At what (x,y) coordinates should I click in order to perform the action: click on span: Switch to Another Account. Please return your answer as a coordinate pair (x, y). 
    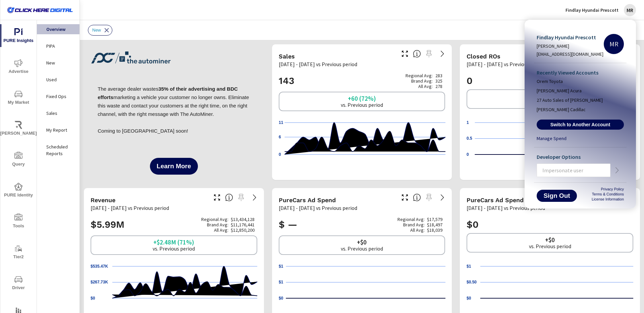
    Looking at the image, I should click on (580, 124).